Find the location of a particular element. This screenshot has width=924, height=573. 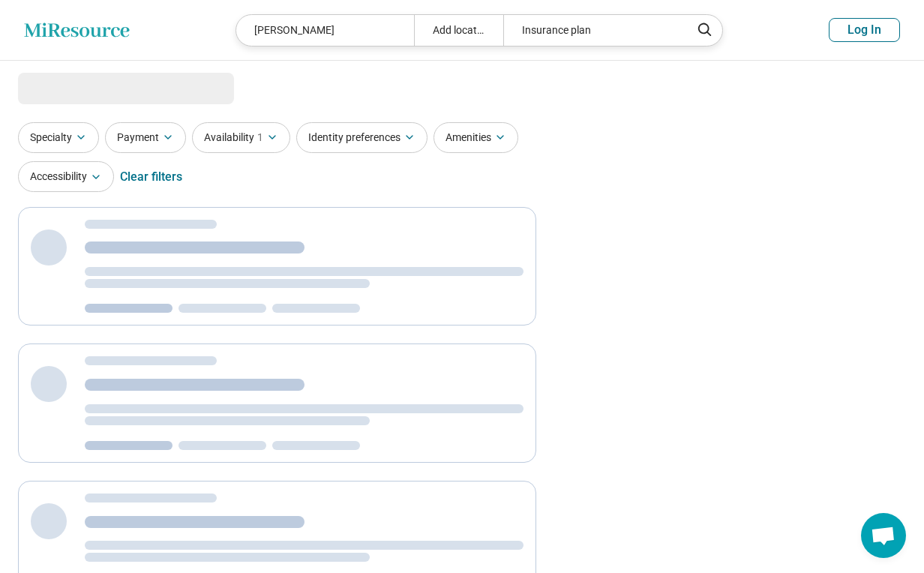

button: Amenities is located at coordinates (475, 137).